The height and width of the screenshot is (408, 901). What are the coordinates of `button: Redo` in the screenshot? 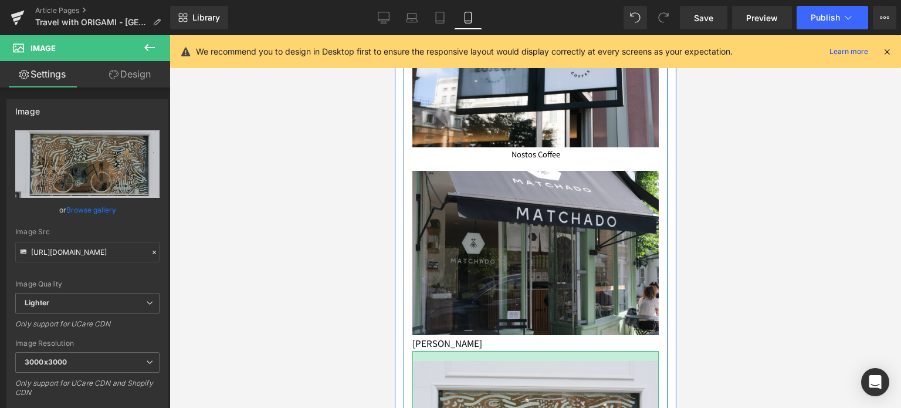 It's located at (663, 18).